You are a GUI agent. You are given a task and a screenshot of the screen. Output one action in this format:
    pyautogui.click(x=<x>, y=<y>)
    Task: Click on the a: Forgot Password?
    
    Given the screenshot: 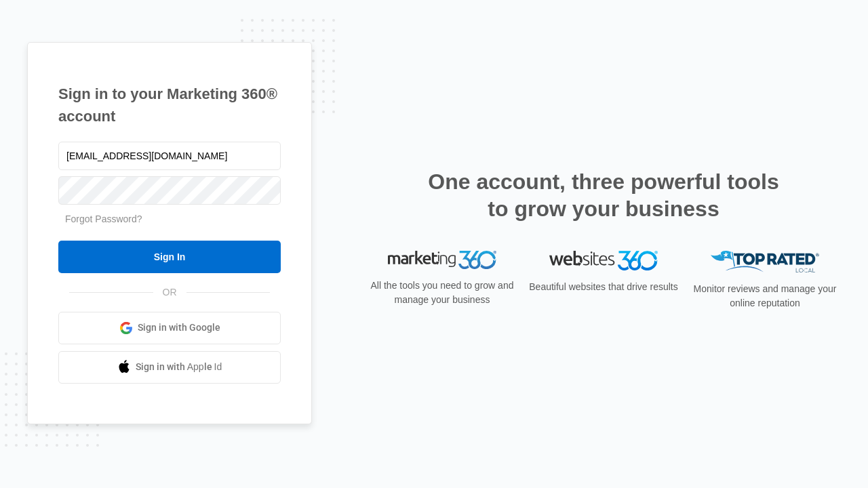 What is the action you would take?
    pyautogui.click(x=104, y=219)
    